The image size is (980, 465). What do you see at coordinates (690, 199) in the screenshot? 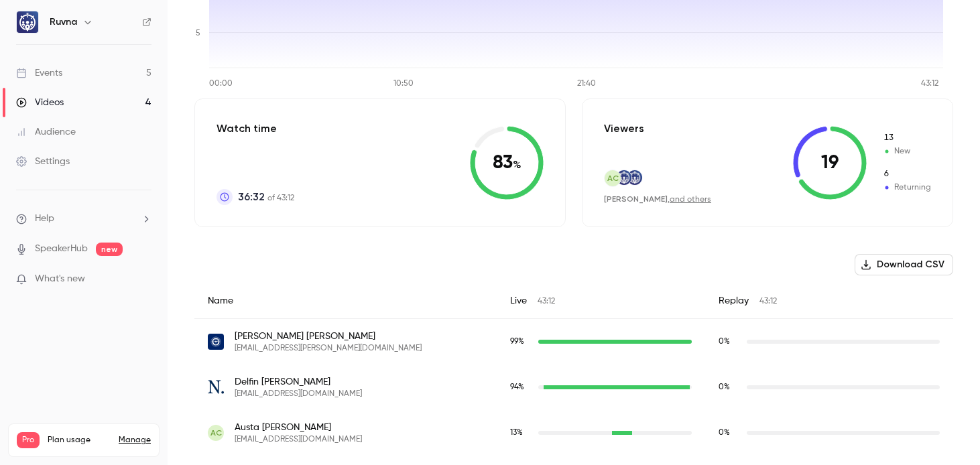
I see `a: and others` at bounding box center [690, 199].